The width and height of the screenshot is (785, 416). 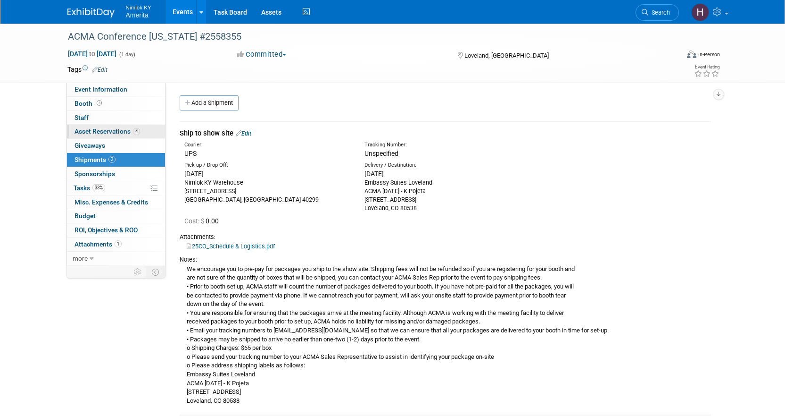 What do you see at coordinates (116, 202) in the screenshot?
I see `a: Misc. Expenses & Credits` at bounding box center [116, 202].